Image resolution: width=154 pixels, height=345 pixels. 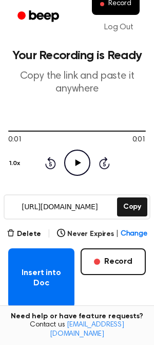 What do you see at coordinates (39, 16) in the screenshot?
I see `a: Beep` at bounding box center [39, 16].